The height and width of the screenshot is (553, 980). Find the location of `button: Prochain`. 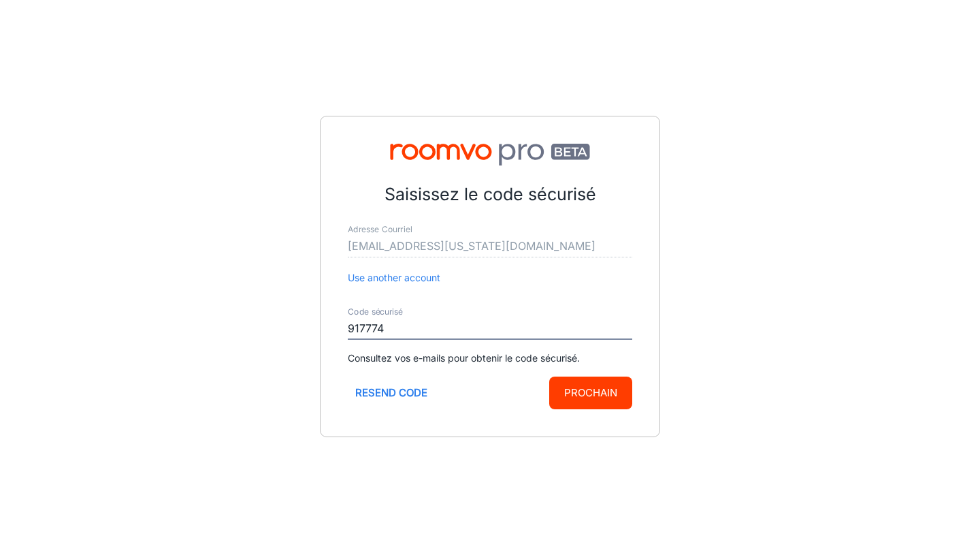

button: Prochain is located at coordinates (590, 393).